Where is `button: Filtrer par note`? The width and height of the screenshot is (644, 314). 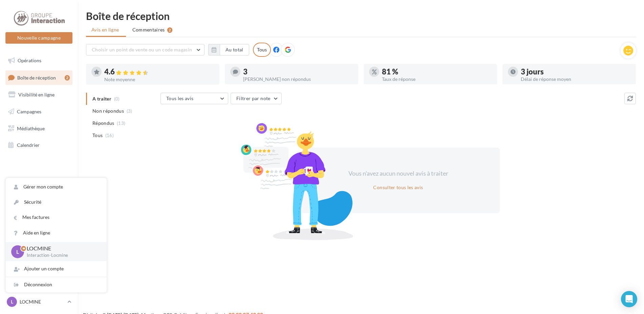 button: Filtrer par note is located at coordinates (256, 98).